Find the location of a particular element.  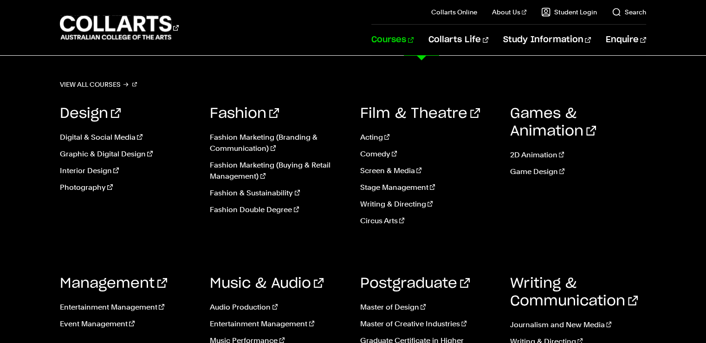

a: Enquire is located at coordinates (626, 40).